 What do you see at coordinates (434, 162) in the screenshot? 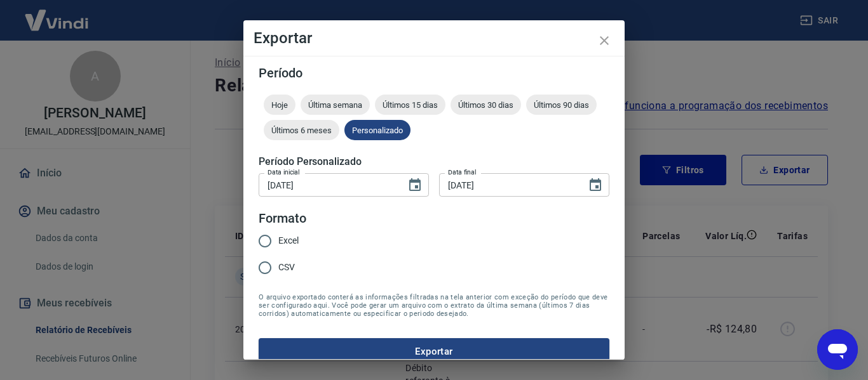
I see `h5: Período Personalizado` at bounding box center [434, 162].